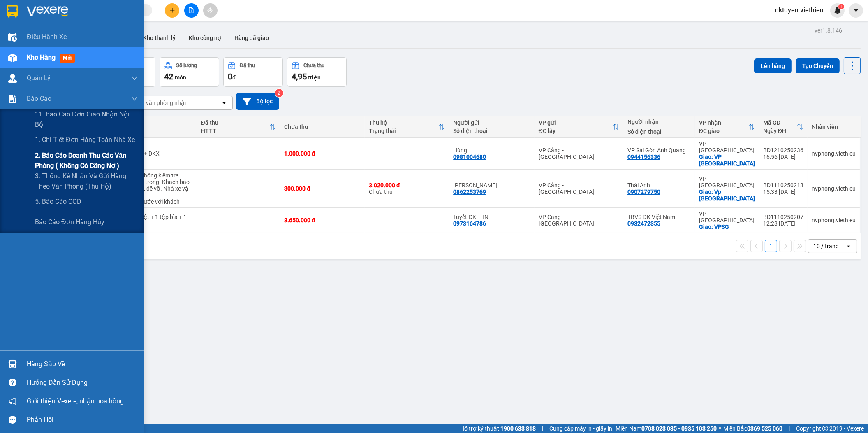 The height and width of the screenshot is (433, 868). What do you see at coordinates (404, 122) in the screenshot?
I see `div: Thu hộ` at bounding box center [404, 122].